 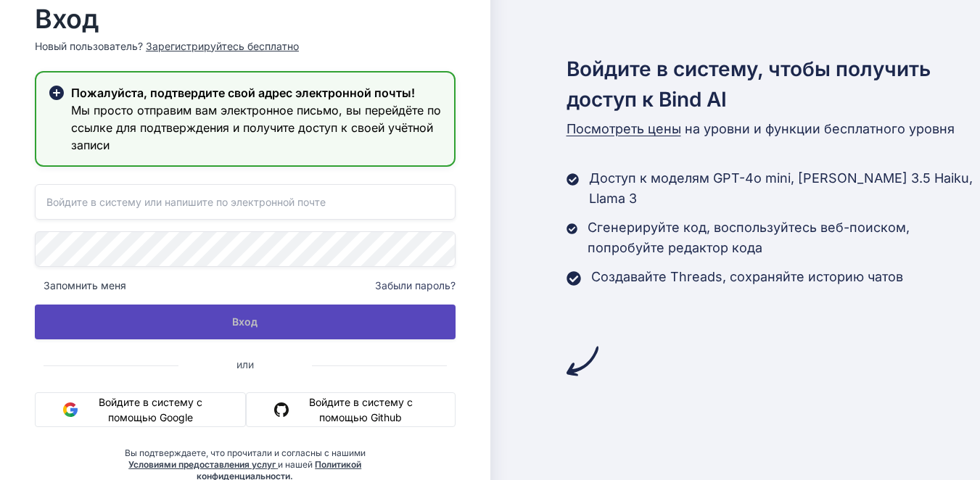 I want to click on img: Google, so click(x=70, y=410).